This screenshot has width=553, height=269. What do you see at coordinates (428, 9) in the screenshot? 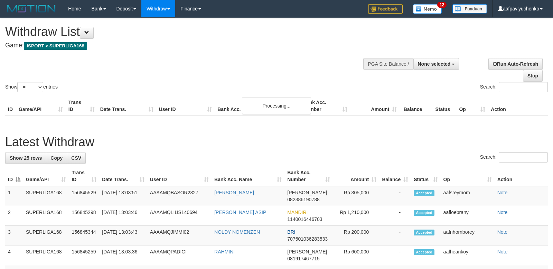
I see `img: Button%20Memo.svg` at bounding box center [428, 9].